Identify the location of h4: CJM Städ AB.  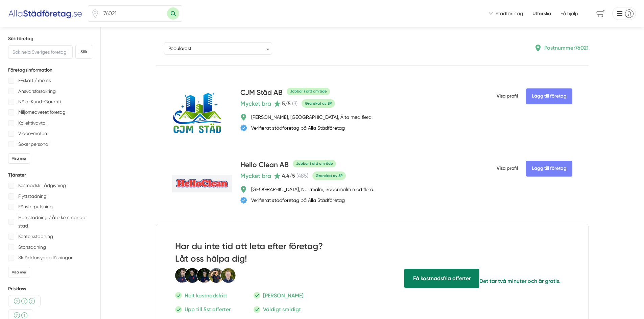
(261, 93).